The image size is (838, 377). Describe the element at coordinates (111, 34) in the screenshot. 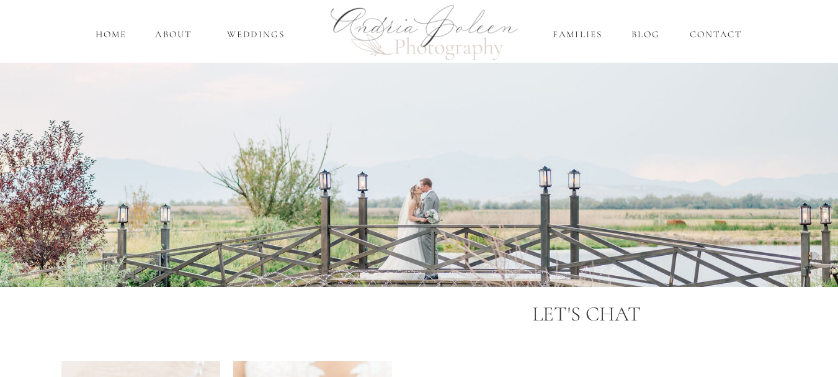

I see `a: home` at that location.